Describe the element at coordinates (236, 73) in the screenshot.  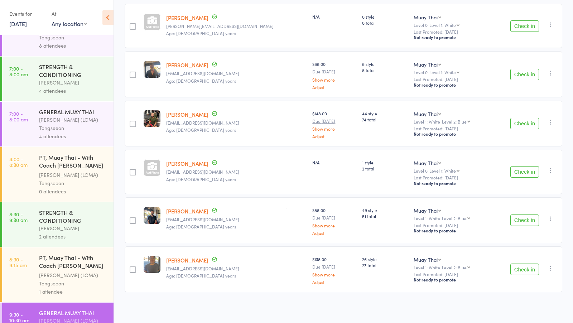
I see `small: isaacjames2738@gmail.com` at that location.